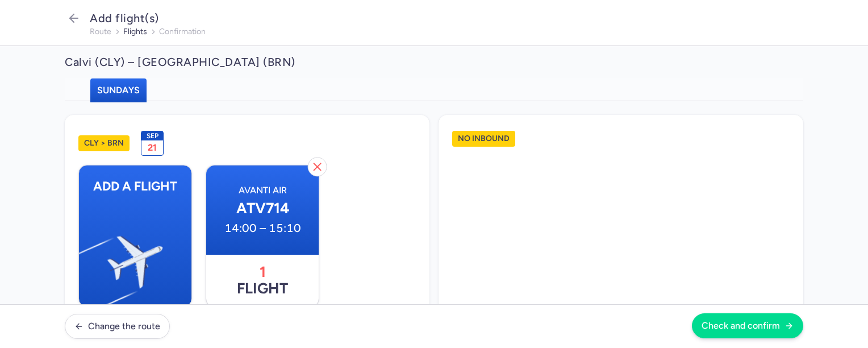 The width and height of the screenshot is (868, 348). I want to click on button: flights, so click(135, 32).